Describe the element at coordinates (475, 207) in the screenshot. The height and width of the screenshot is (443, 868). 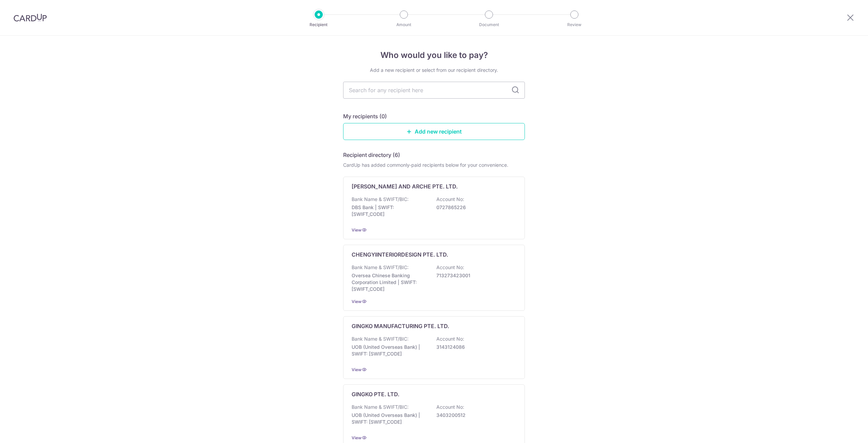
I see `p: 0727865226` at that location.